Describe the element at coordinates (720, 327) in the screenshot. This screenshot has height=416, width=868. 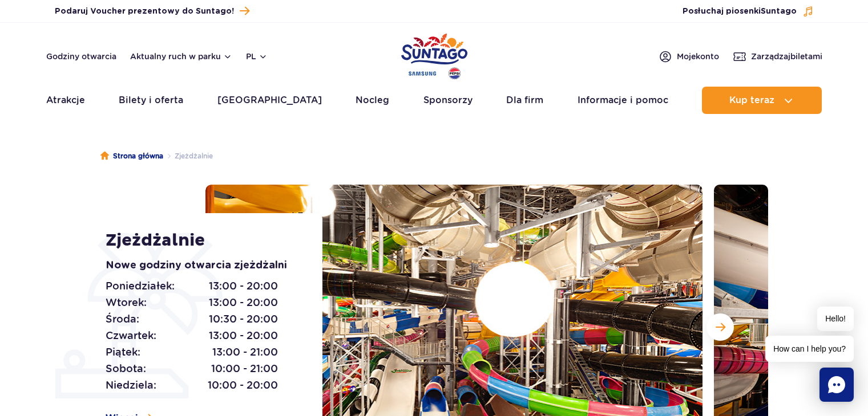
I see `button: Następny slajd` at that location.